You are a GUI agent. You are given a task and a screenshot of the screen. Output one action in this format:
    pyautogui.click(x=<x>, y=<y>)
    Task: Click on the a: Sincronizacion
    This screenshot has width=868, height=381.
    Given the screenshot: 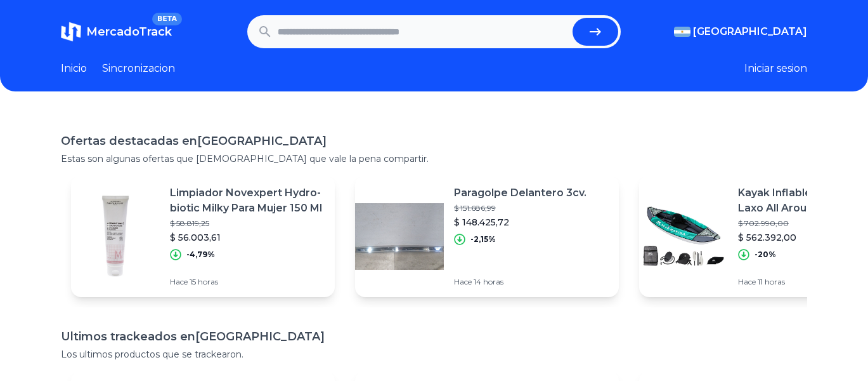 What is the action you would take?
    pyautogui.click(x=139, y=68)
    